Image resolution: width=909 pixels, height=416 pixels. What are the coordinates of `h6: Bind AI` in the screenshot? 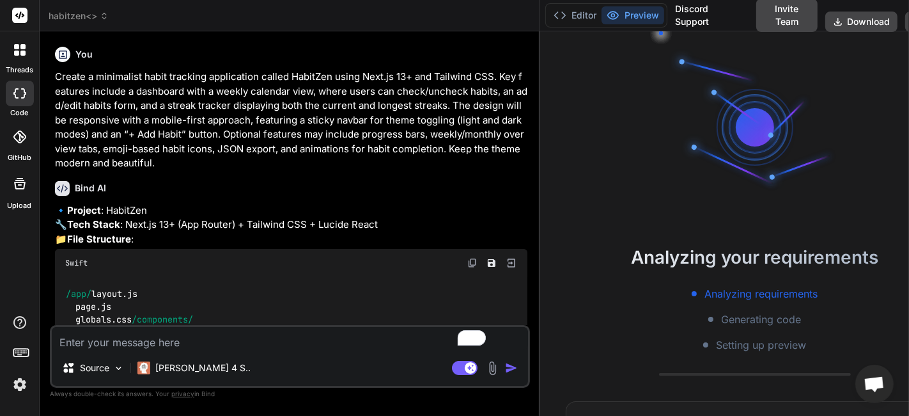 It's located at (90, 188).